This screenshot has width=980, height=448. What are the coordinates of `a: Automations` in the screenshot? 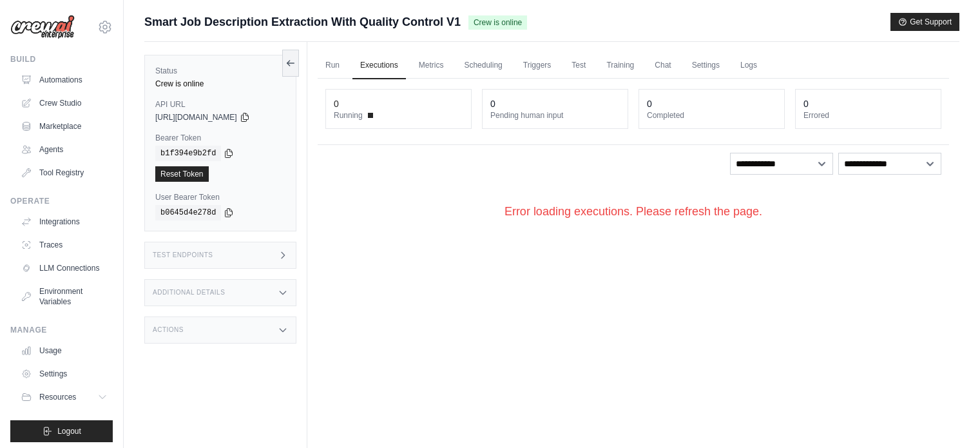 It's located at (64, 80).